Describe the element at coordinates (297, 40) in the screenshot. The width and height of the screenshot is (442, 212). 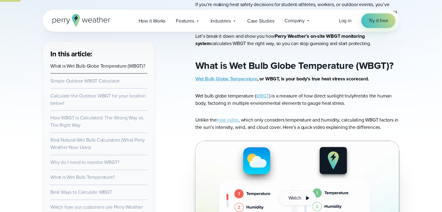
I see `p: Let’s break it down and show you how calculates WBGT the right way, so you can stop guessing and ...` at that location.